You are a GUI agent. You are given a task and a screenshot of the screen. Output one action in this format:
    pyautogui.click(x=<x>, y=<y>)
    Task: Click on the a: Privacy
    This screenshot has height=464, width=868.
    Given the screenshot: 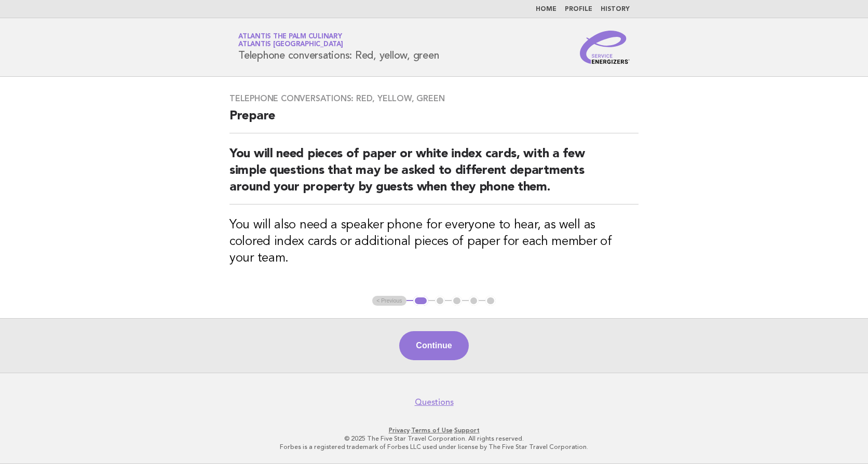 What is the action you would take?
    pyautogui.click(x=399, y=430)
    